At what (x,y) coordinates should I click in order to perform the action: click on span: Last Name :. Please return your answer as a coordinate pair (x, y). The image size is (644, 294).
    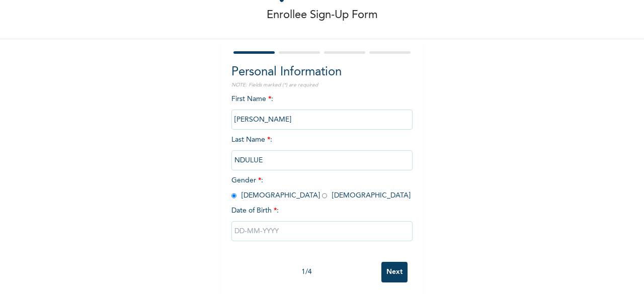
    Looking at the image, I should click on (322, 150).